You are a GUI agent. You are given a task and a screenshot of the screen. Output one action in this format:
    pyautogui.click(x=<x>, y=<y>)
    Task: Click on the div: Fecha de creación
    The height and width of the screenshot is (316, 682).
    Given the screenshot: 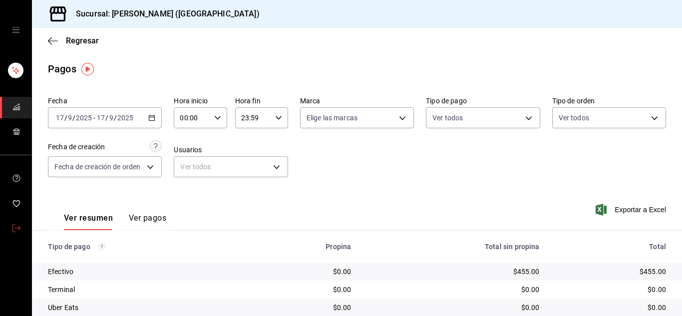 What is the action you would take?
    pyautogui.click(x=76, y=147)
    